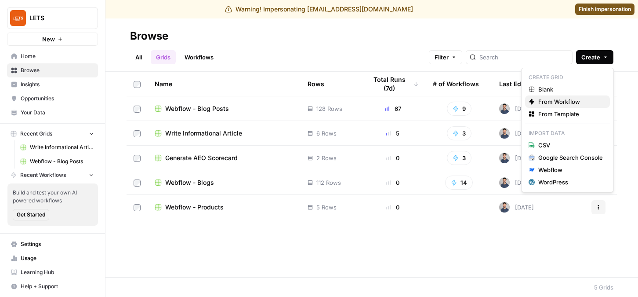 This screenshot has height=297, width=638. What do you see at coordinates (570, 145) in the screenshot?
I see `span: CSV` at bounding box center [570, 145].